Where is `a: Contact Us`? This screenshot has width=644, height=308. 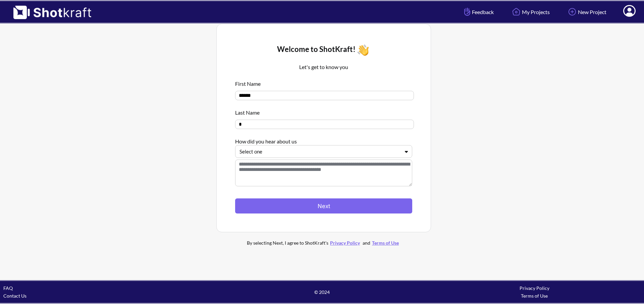 a: Contact Us is located at coordinates (14, 295).